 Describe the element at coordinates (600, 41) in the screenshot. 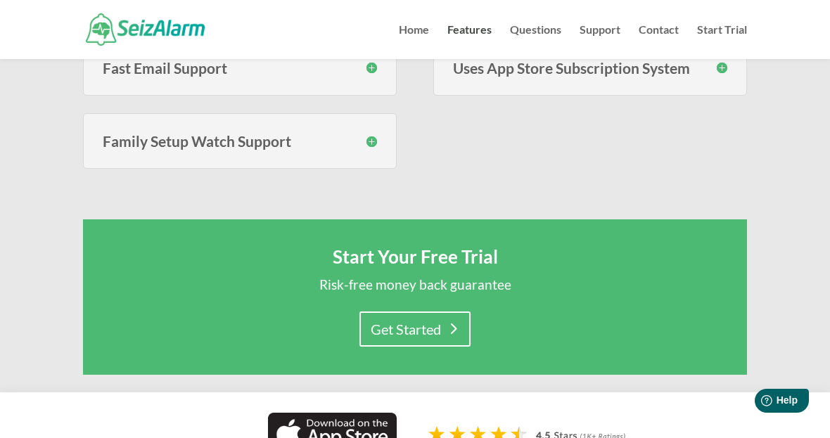

I see `a: Support` at that location.